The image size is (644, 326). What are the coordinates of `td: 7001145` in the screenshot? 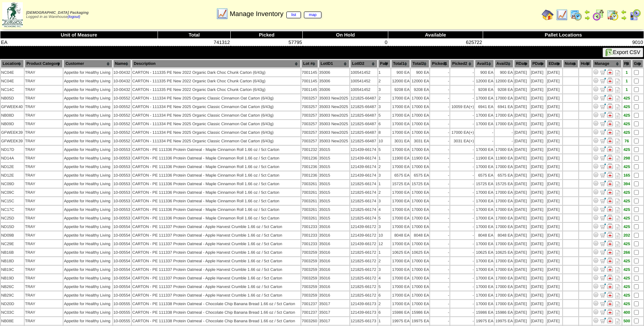 It's located at (309, 81).